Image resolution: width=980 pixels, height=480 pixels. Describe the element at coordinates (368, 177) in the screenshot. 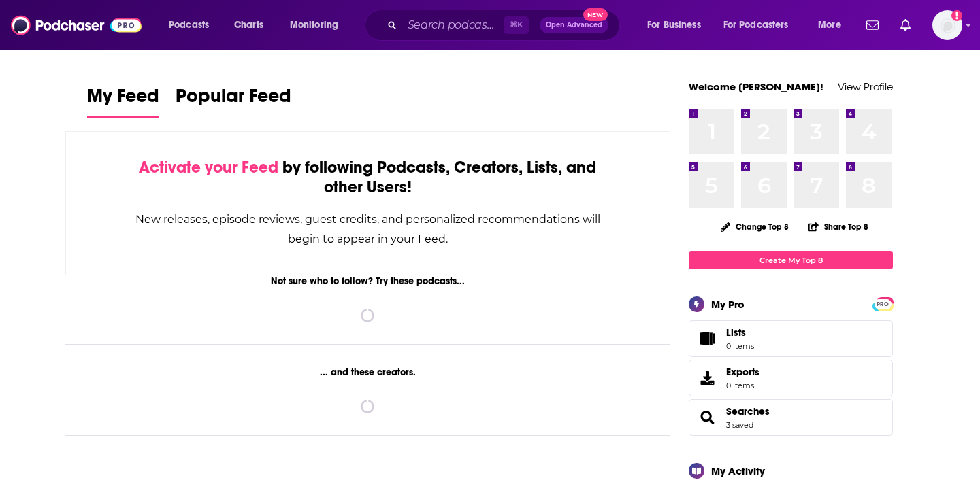

I see `div: by following Podcasts, Creators, Lists, and other Users!` at that location.